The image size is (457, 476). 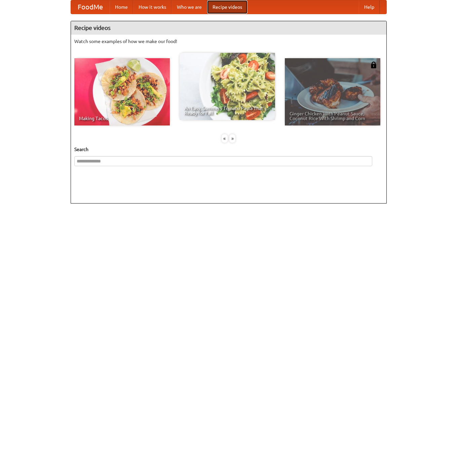 What do you see at coordinates (122, 92) in the screenshot?
I see `a: Making Tacos` at bounding box center [122, 92].